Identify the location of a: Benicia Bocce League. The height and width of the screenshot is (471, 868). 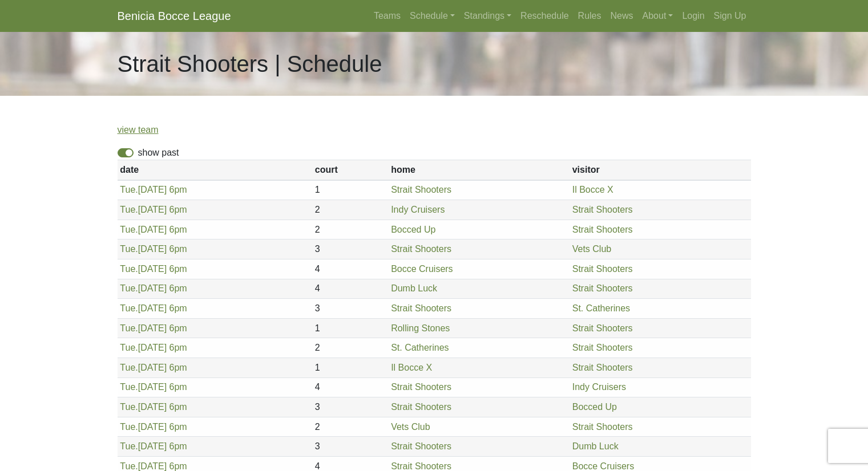
(174, 16).